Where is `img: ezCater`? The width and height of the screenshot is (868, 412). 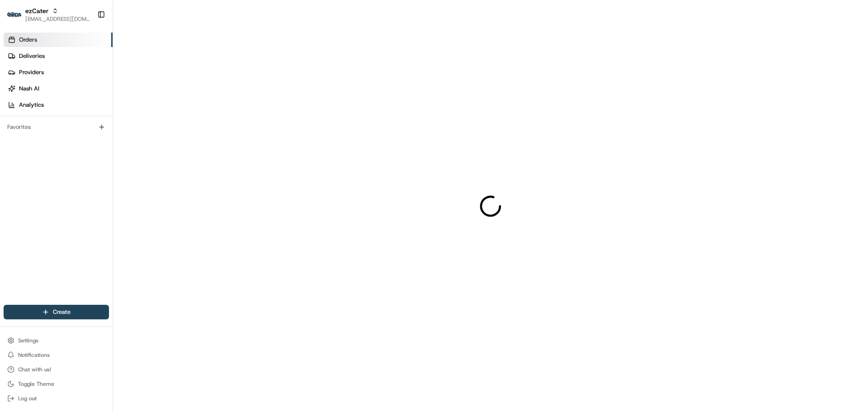
img: ezCater is located at coordinates (14, 14).